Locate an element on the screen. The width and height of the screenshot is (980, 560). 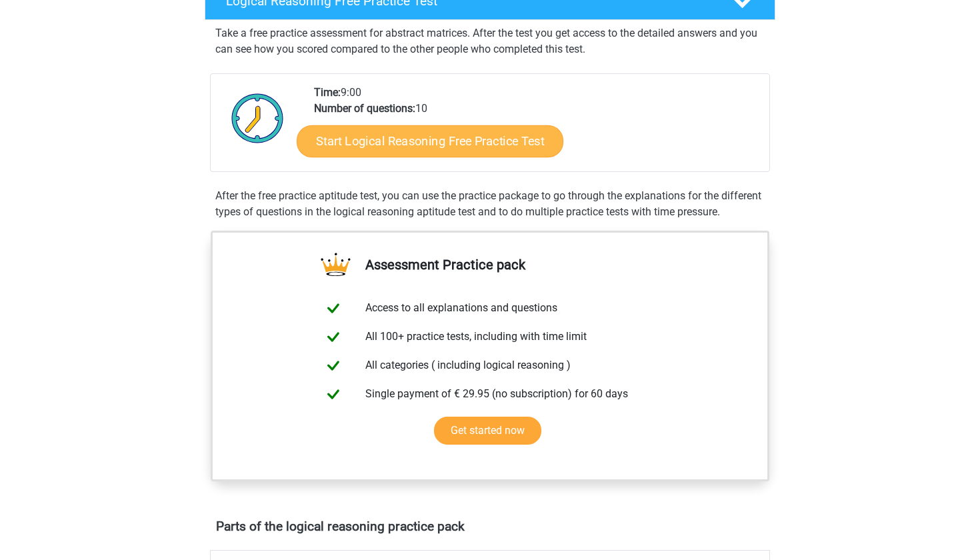
b: Number of questions: is located at coordinates (365, 108).